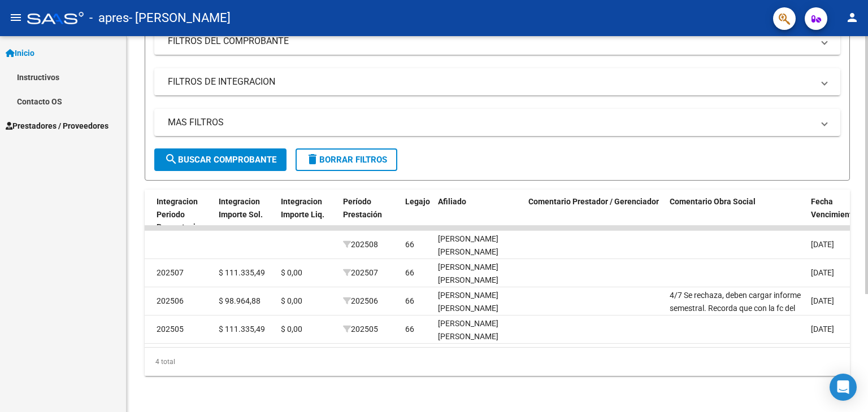 This screenshot has height=412, width=868. Describe the element at coordinates (595, 214) in the screenshot. I see `datatable-header-cell: Comentario Prestador / Gerenciador` at that location.